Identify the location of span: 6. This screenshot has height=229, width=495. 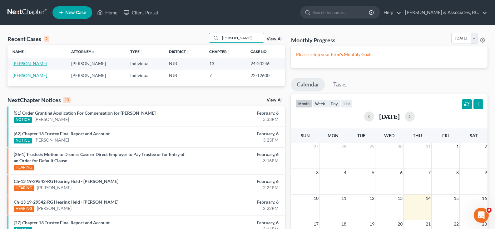
(402, 172).